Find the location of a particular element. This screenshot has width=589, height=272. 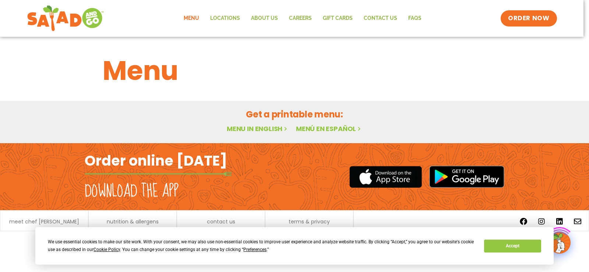

a: terms & privacy is located at coordinates (309, 222).